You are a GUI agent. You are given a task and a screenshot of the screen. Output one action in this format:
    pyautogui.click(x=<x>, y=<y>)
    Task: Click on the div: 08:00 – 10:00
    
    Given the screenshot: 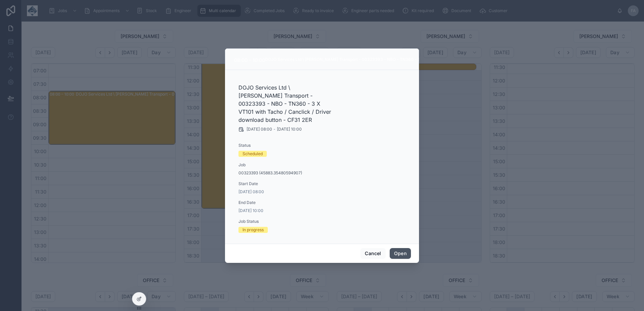 What is the action you would take?
    pyautogui.click(x=249, y=60)
    